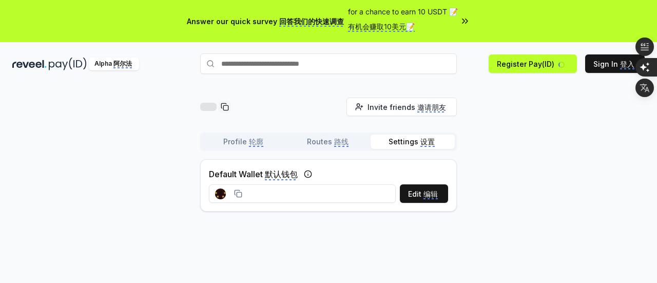 The width and height of the screenshot is (657, 283). What do you see at coordinates (431, 107) in the screenshot?
I see `monica-translate-translate: 邀请朋友` at bounding box center [431, 107].